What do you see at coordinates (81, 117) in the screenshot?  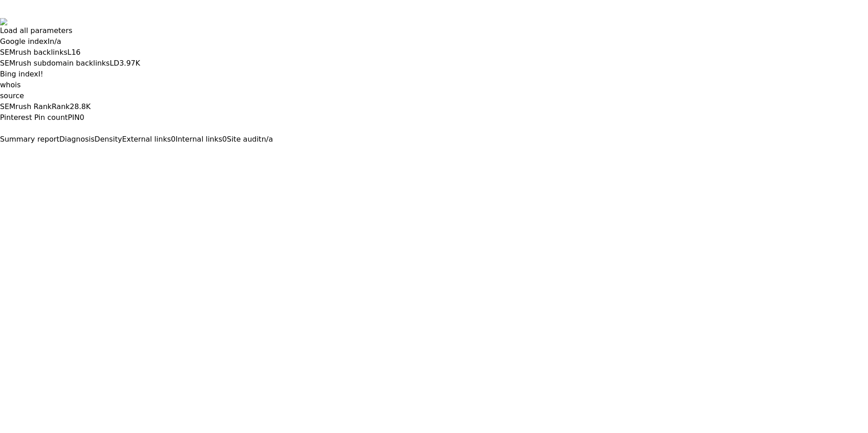 I see `a: 0` at bounding box center [81, 117].